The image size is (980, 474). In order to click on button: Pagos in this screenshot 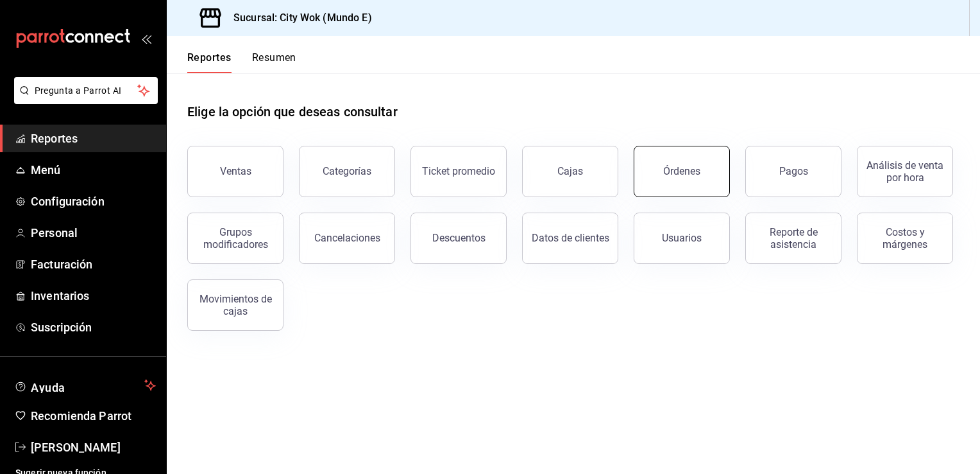, I will do `click(794, 171)`.